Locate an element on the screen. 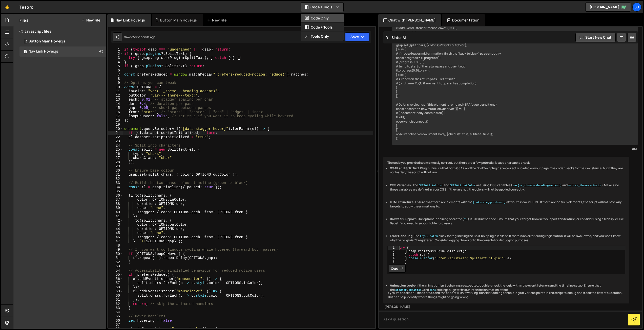 This screenshot has width=644, height=330. div: 18 is located at coordinates (116, 121).